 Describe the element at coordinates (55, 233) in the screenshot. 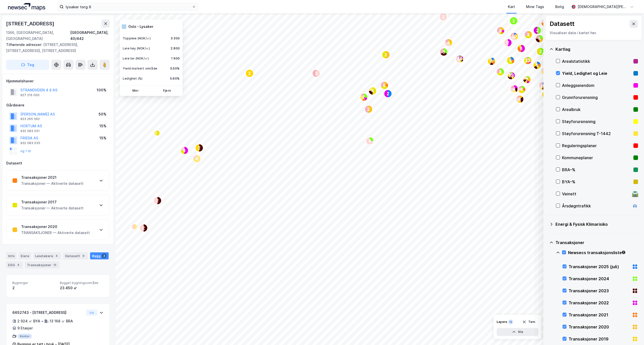

I see `div: TRANSAKSJONER — Aktiverte datasett` at that location.